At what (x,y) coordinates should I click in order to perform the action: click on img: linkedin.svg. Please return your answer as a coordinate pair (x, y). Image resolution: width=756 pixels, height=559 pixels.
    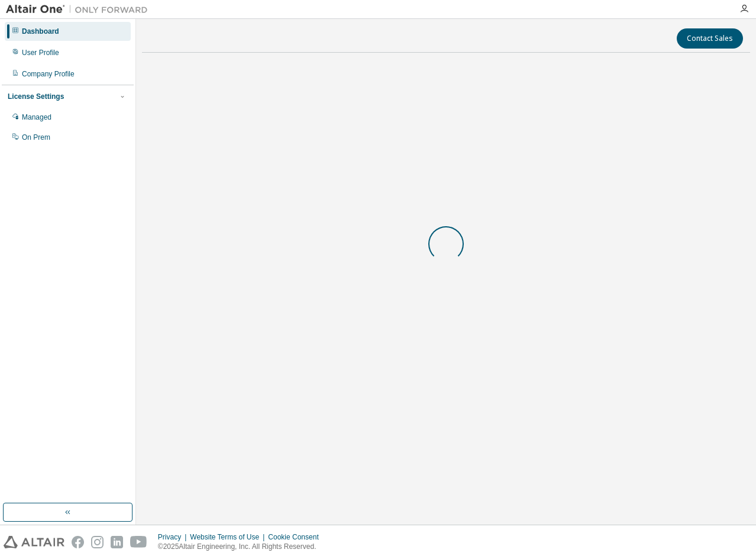
    Looking at the image, I should click on (116, 542).